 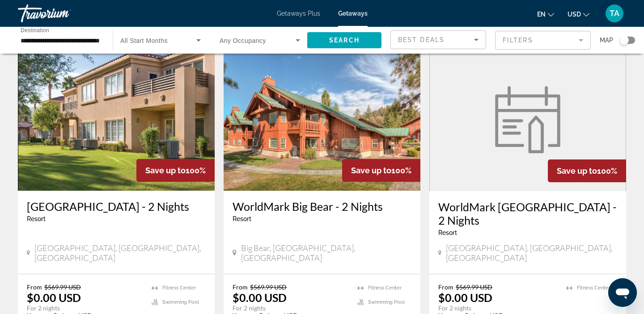 I want to click on span: Search, so click(x=344, y=40).